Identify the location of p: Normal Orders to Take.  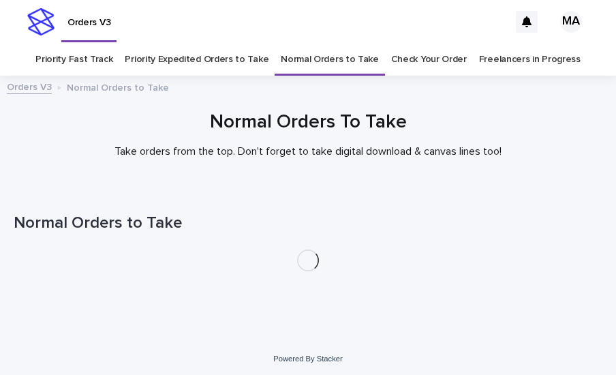
(118, 86).